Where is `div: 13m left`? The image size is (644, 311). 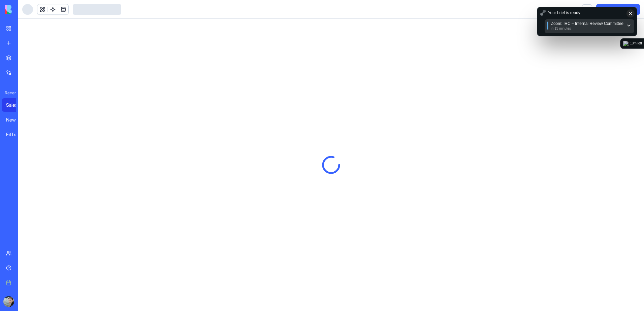 div: 13m left is located at coordinates (636, 43).